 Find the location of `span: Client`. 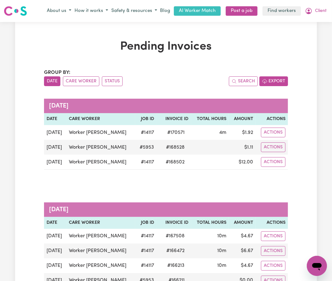

span: Client is located at coordinates (321, 11).